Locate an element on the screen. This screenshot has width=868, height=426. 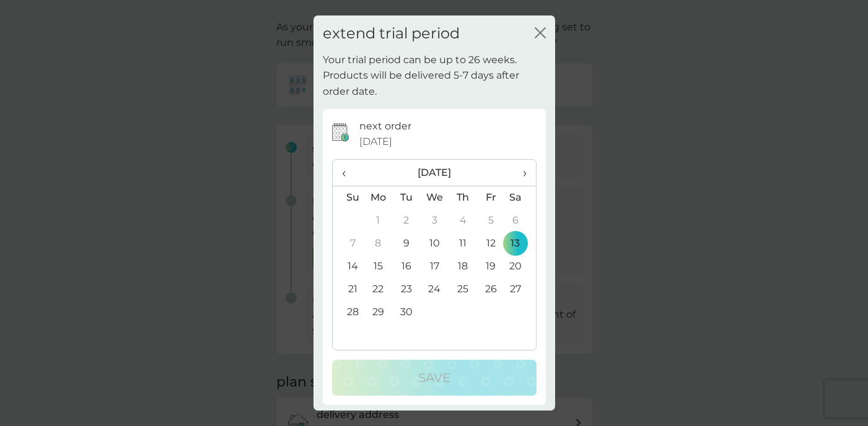
td: 18 is located at coordinates (463, 266).